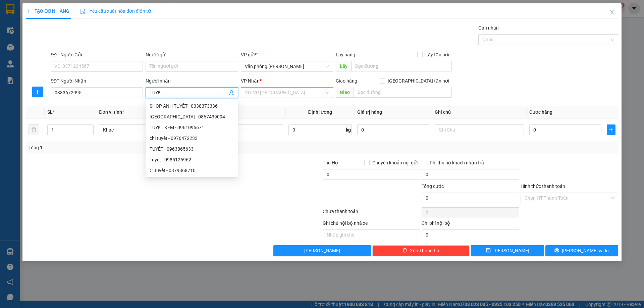 The image size is (644, 308). What do you see at coordinates (421, 251) in the screenshot?
I see `button: deleteXóa Thông tin` at bounding box center [421, 251].